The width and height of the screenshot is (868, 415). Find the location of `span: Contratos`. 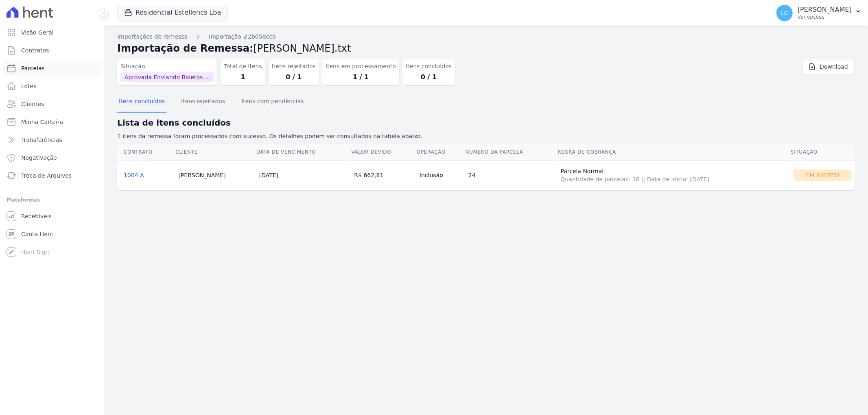

span: Contratos is located at coordinates (35, 50).